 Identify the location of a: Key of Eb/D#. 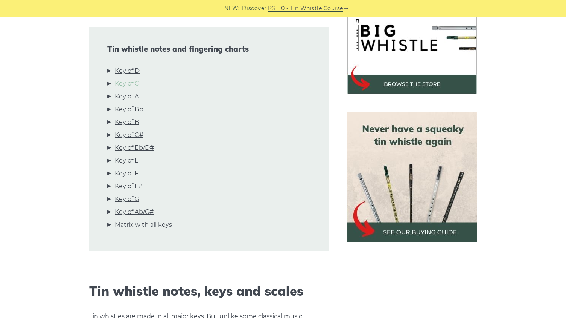
(134, 148).